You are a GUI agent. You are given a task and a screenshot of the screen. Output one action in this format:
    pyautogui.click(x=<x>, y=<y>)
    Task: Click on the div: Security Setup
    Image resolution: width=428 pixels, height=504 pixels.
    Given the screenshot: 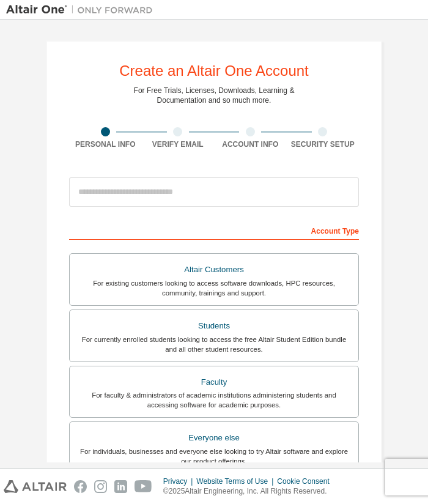 What is the action you would take?
    pyautogui.click(x=323, y=145)
    